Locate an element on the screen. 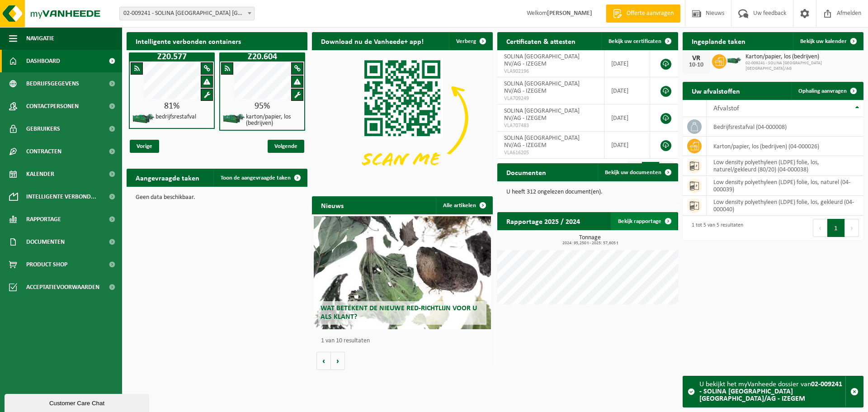 This screenshot has width=868, height=412. span: Gebruikers is located at coordinates (43, 129).